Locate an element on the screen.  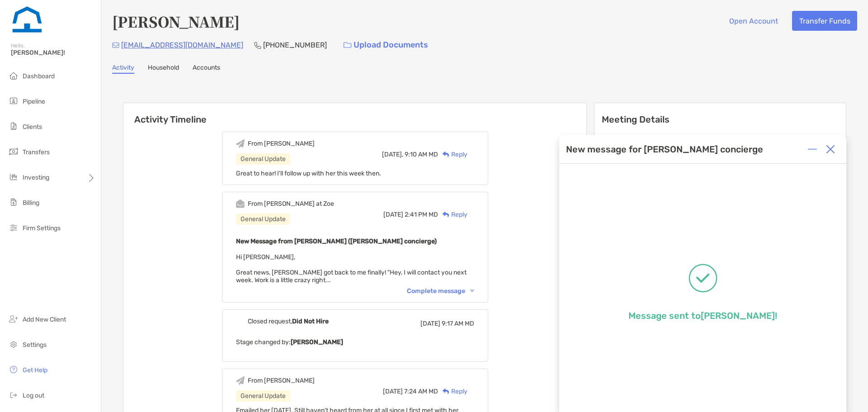
b: Did Not Hire is located at coordinates (310, 321).